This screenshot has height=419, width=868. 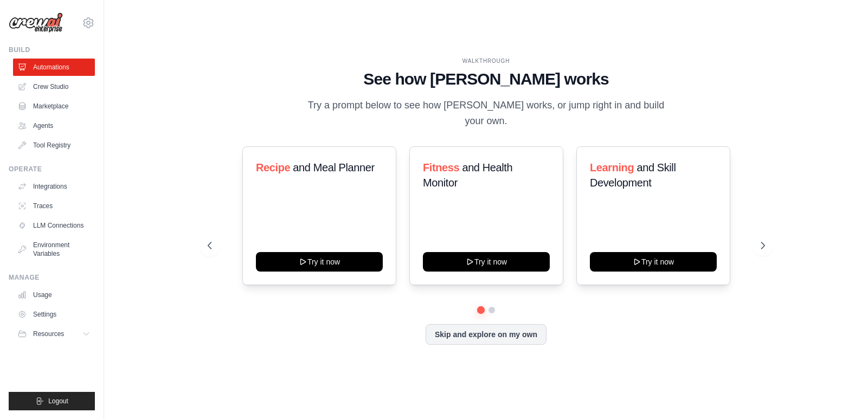 I want to click on span: and Skill Development, so click(x=633, y=175).